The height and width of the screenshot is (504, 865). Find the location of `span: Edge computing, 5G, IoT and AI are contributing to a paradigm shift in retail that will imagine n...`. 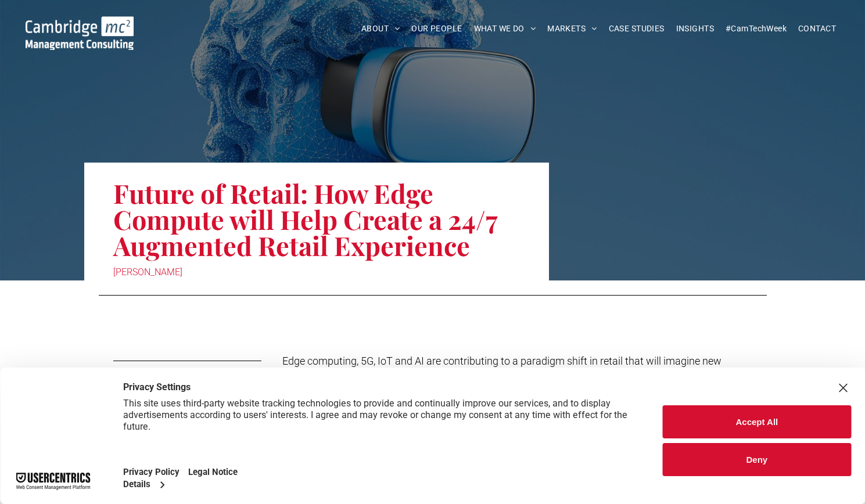

span: Edge computing, 5G, IoT and AI are contributing to a paradigm shift in retail that will imagine n... is located at coordinates (502, 369).